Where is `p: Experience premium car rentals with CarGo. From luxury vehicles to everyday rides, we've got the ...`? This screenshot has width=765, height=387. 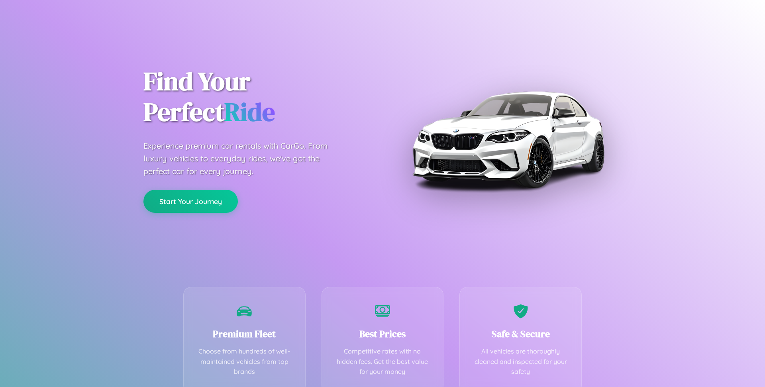 p: Experience premium car rentals with CarGo. From luxury vehicles to everyday rides, we've got the ... is located at coordinates (243, 159).